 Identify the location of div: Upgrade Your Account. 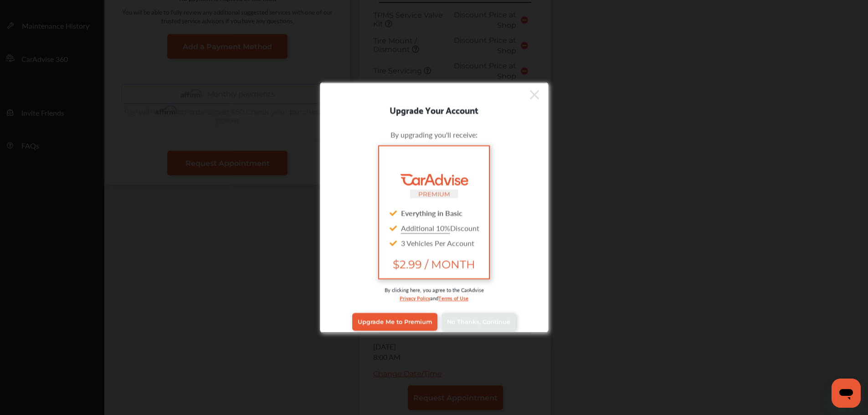
(435, 109).